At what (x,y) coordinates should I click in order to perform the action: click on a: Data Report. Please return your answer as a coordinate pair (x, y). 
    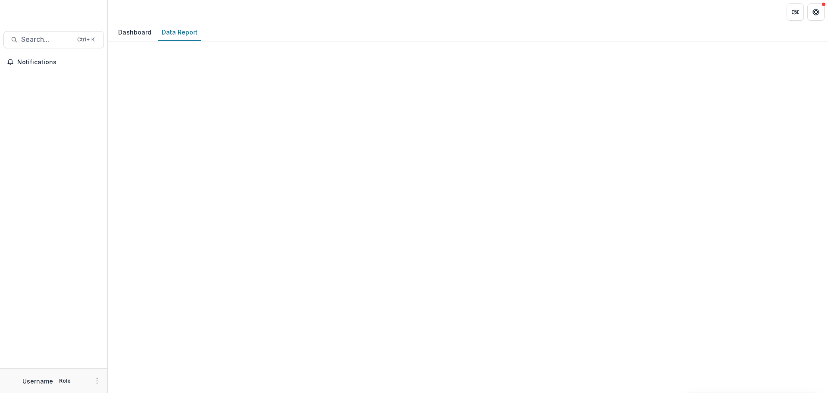
    Looking at the image, I should click on (179, 32).